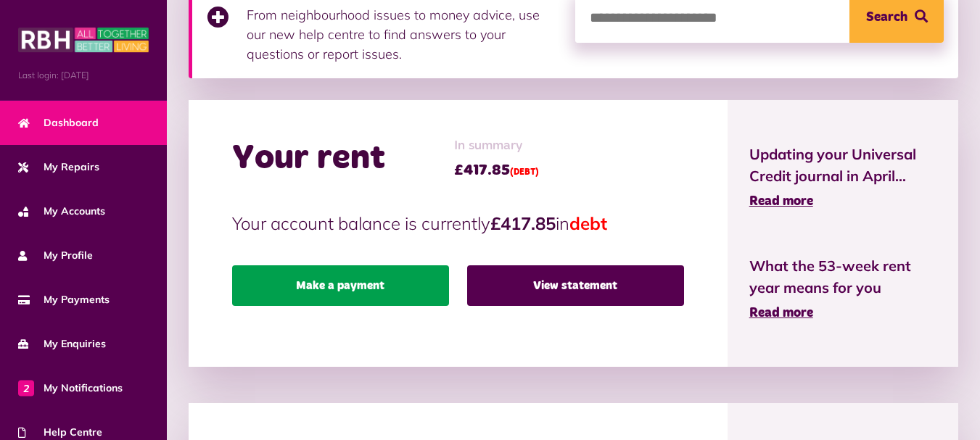  What do you see at coordinates (62, 344) in the screenshot?
I see `span: My Enquiries` at bounding box center [62, 344].